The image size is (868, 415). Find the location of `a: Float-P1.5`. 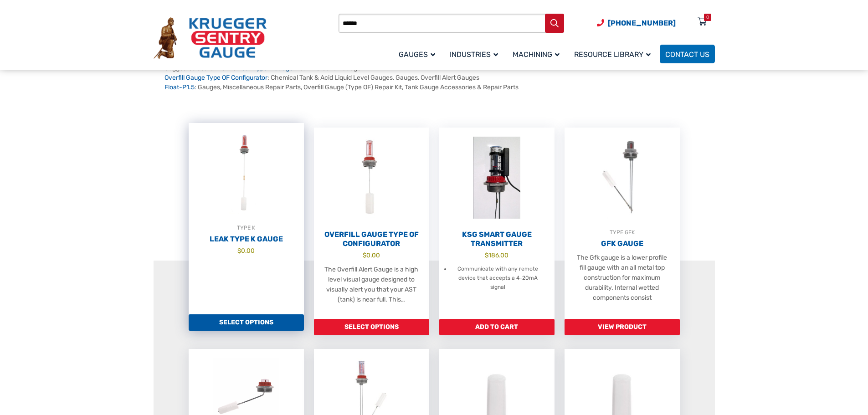

a: Float-P1.5 is located at coordinates (180, 87).